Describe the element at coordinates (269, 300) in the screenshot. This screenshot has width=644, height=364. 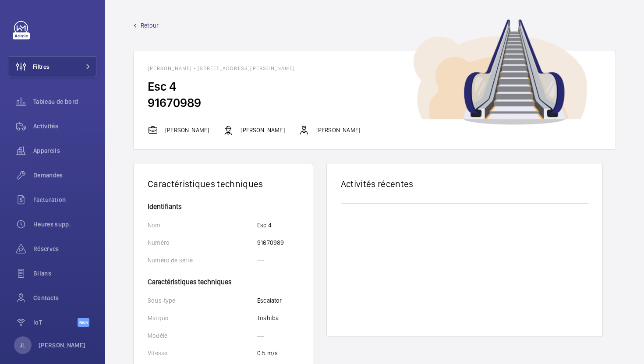
I see `p: Escalator` at that location.